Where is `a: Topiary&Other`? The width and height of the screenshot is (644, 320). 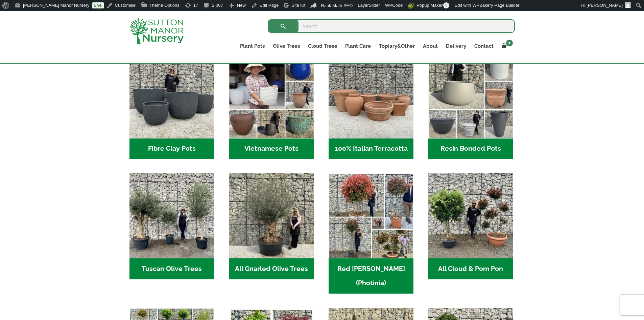
a: Topiary&Other is located at coordinates (397, 46).